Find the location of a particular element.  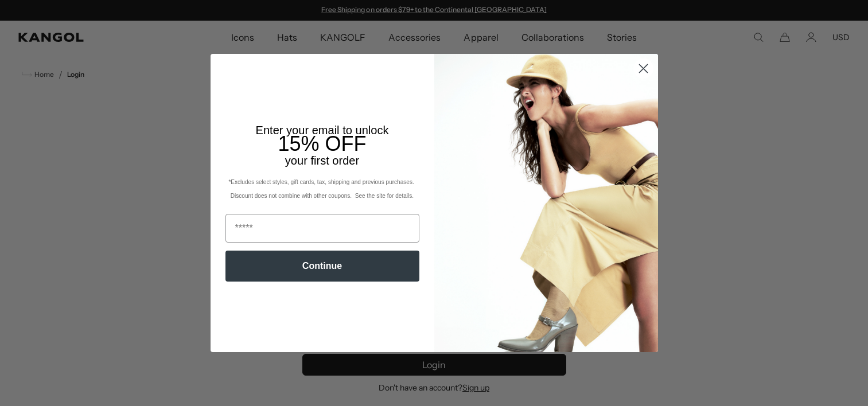

button: Close dialog is located at coordinates (643, 68).